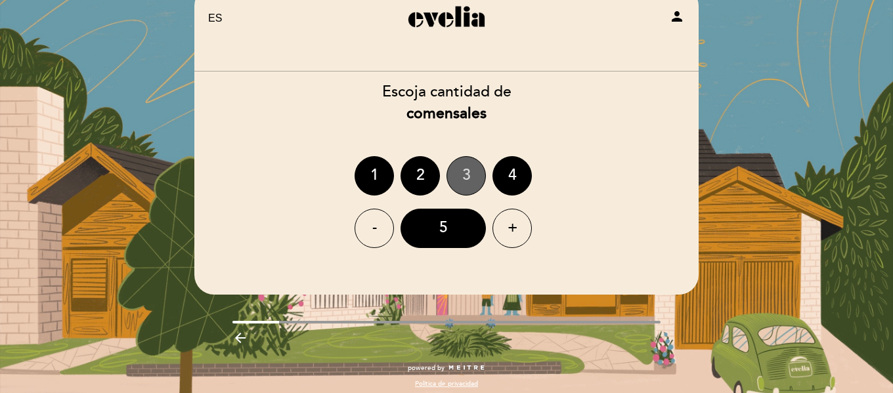 The width and height of the screenshot is (893, 393). I want to click on a: Política de privacidad, so click(446, 384).